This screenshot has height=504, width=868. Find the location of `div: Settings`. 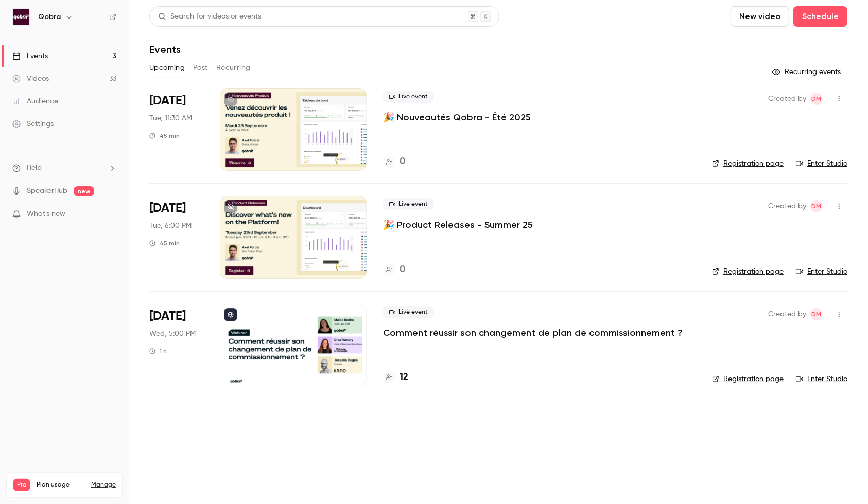

div: Settings is located at coordinates (33, 124).